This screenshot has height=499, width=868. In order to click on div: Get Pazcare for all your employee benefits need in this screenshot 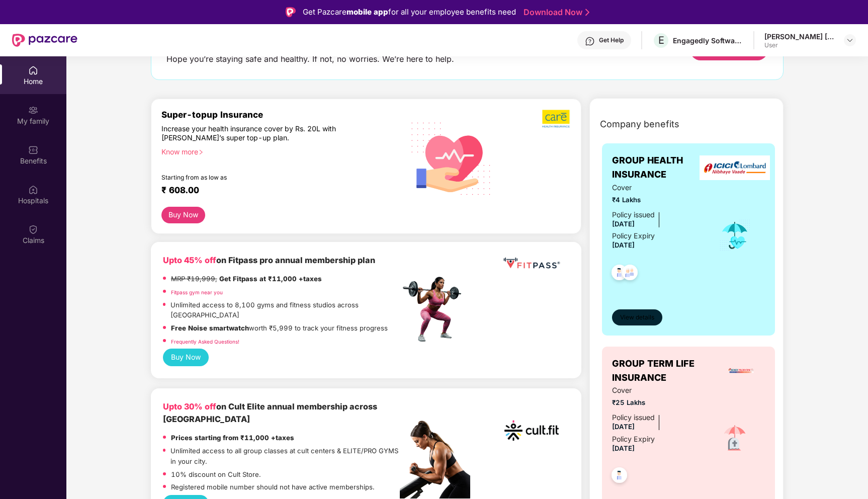, I will do `click(409, 12)`.